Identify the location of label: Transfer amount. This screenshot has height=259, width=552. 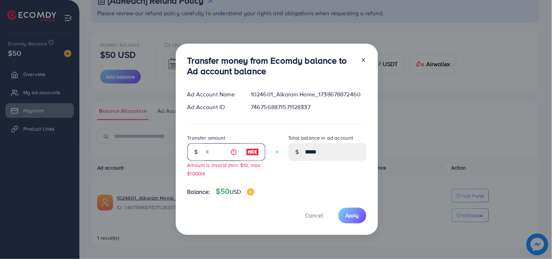
(206, 138).